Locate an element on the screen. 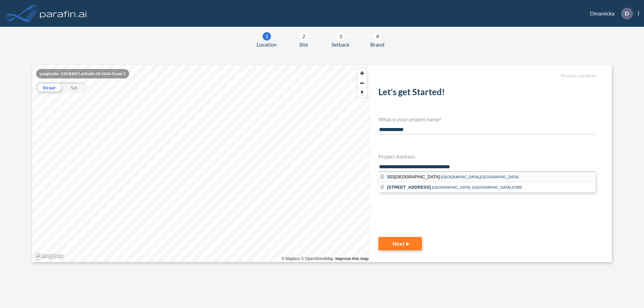  button: Zoom out is located at coordinates (362, 83).